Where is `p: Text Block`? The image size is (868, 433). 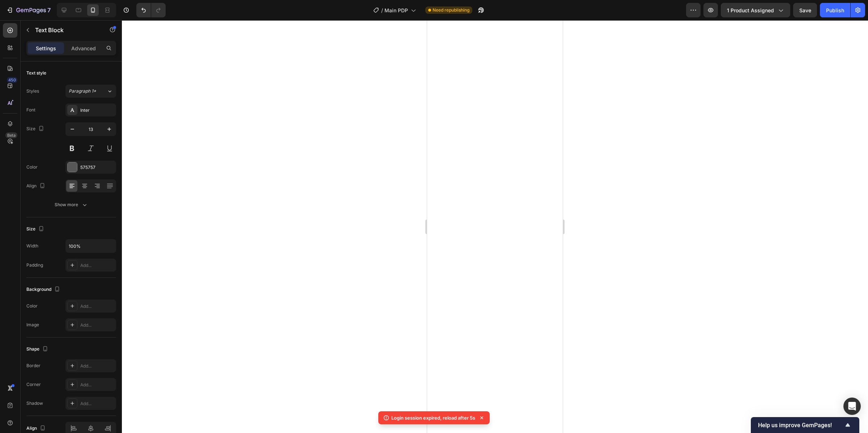 p: Text Block is located at coordinates (66, 30).